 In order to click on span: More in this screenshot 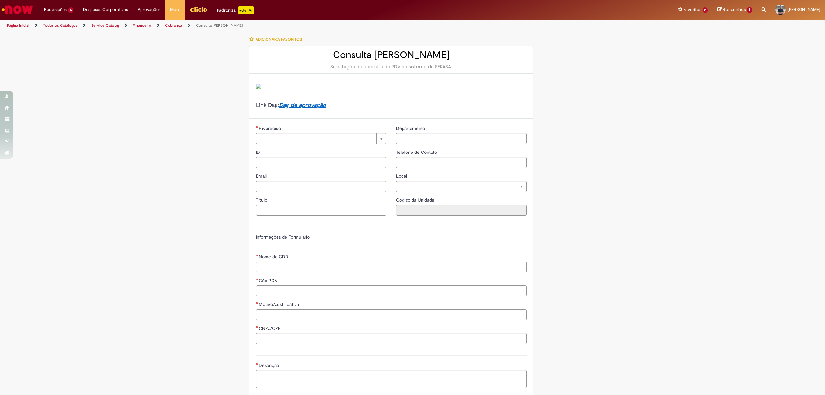, I will do `click(175, 10)`.